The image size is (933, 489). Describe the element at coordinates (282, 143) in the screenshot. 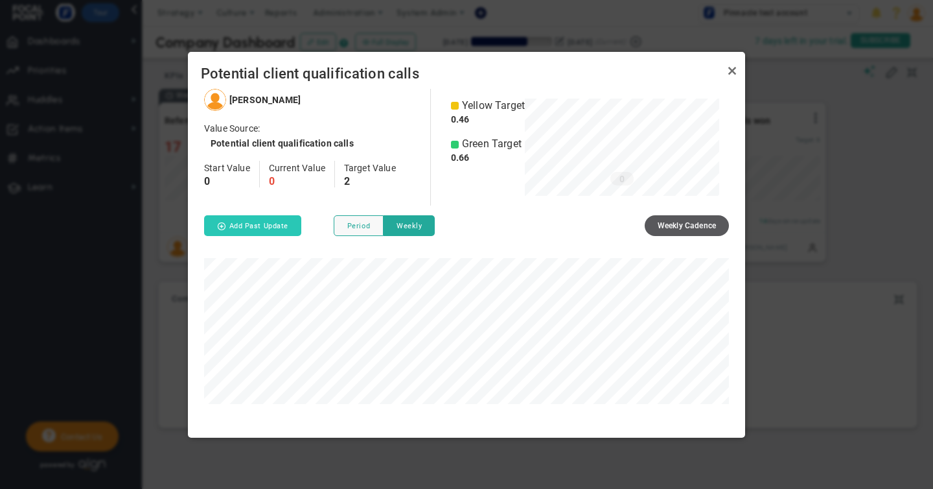

I see `h4: Potential client qualification calls` at that location.